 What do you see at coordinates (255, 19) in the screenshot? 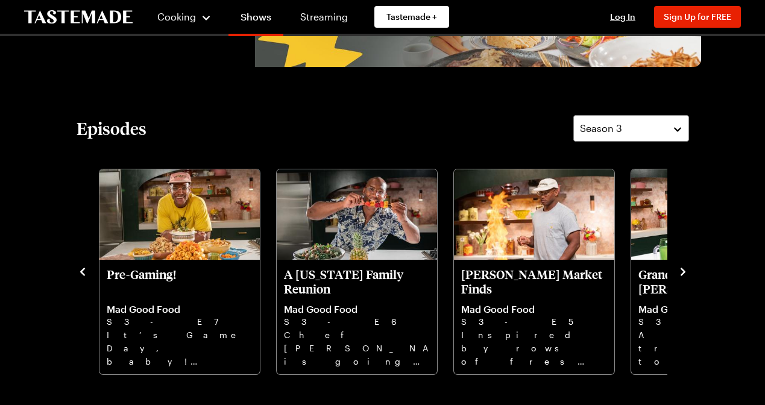
I see `a: Shows` at bounding box center [255, 19].